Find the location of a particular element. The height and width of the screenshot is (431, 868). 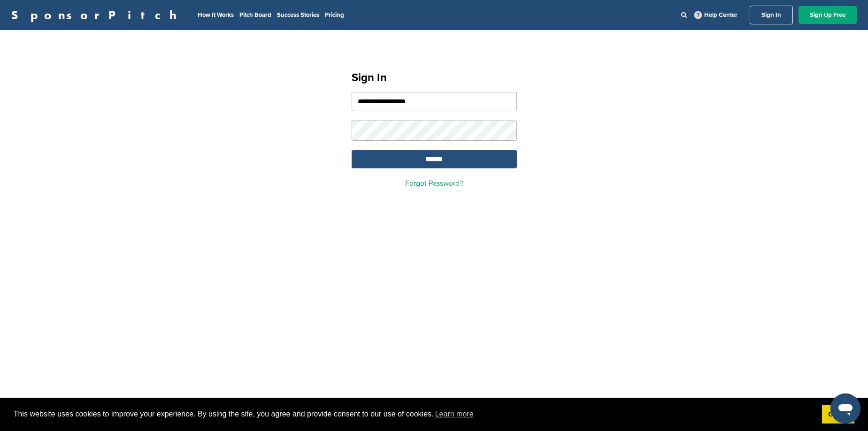

a: Pitch Board is located at coordinates (255, 15).